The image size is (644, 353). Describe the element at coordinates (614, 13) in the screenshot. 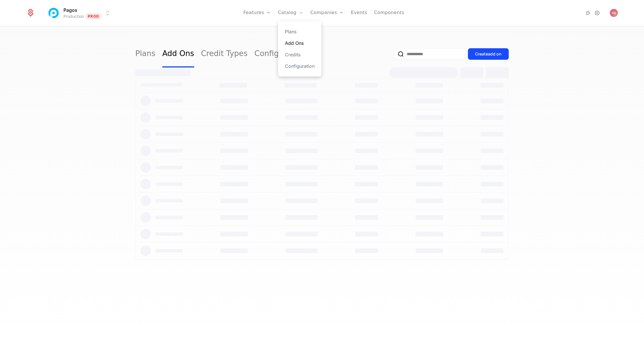

I see `img: Andy Barker` at that location.